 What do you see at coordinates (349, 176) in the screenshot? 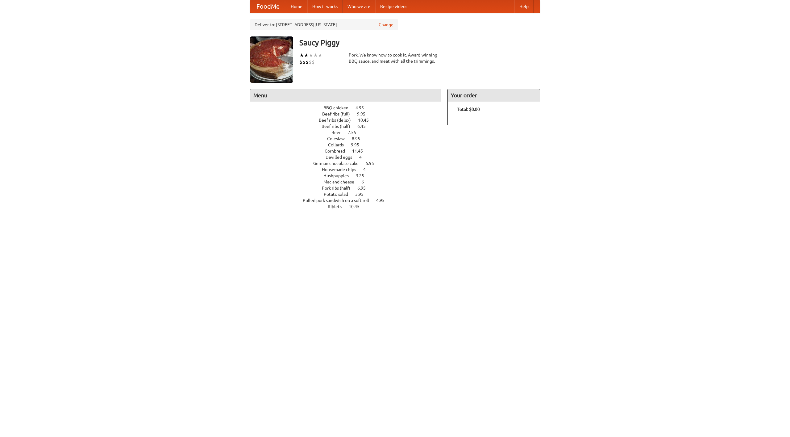
I see `a: Hushpuppies 3.25` at bounding box center [349, 176].